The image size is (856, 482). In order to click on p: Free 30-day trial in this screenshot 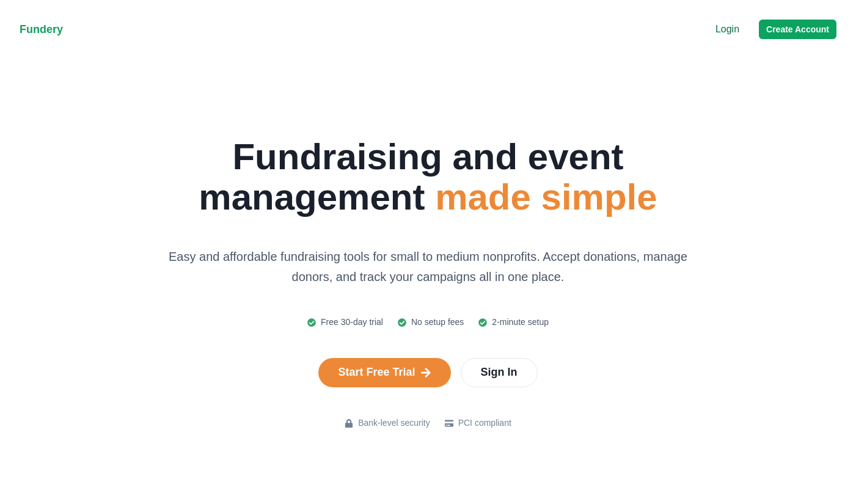, I will do `click(352, 322)`.